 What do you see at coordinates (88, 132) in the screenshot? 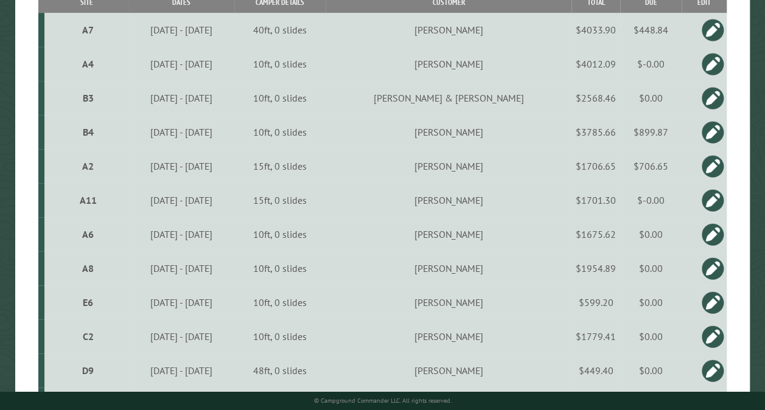
I see `div: B4` at bounding box center [88, 132].